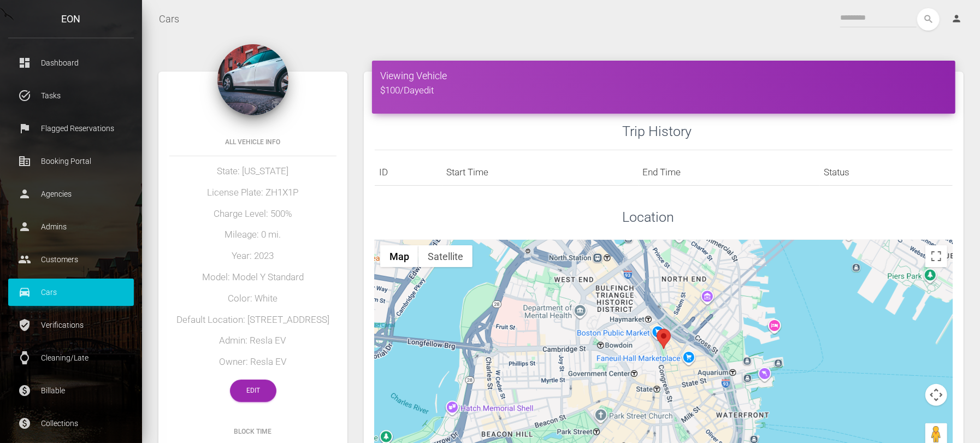 The height and width of the screenshot is (443, 980). What do you see at coordinates (253, 80) in the screenshot?
I see `img: 168.jpg` at bounding box center [253, 80].